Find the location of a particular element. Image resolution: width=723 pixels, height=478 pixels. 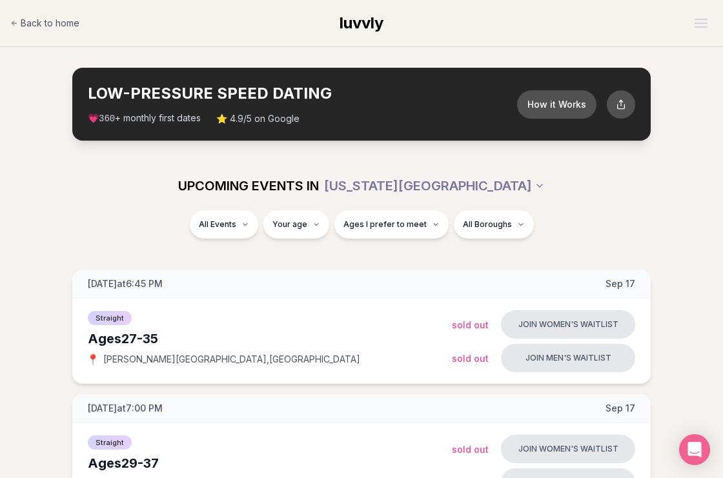

button: Join men's waitlist is located at coordinates (568, 358).